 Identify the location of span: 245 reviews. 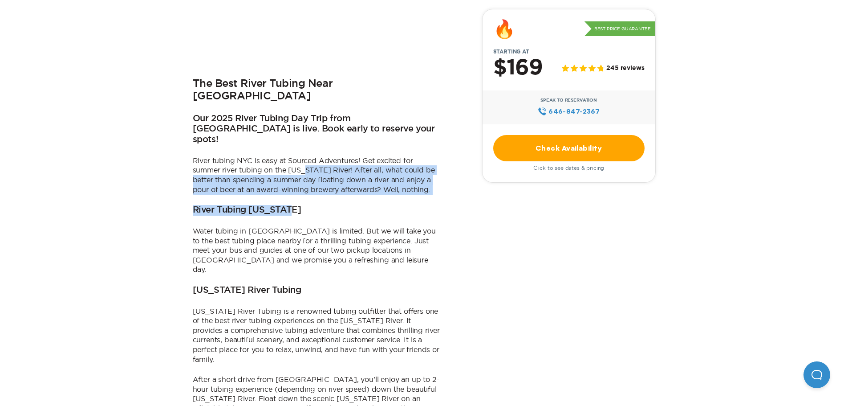
(625, 69).